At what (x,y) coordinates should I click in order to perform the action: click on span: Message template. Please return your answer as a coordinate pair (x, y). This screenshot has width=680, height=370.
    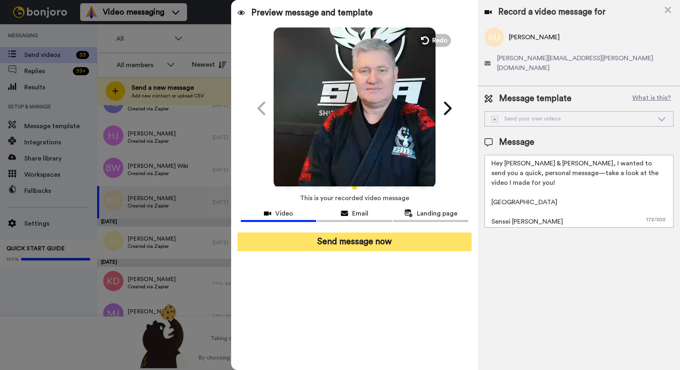
    Looking at the image, I should click on (535, 99).